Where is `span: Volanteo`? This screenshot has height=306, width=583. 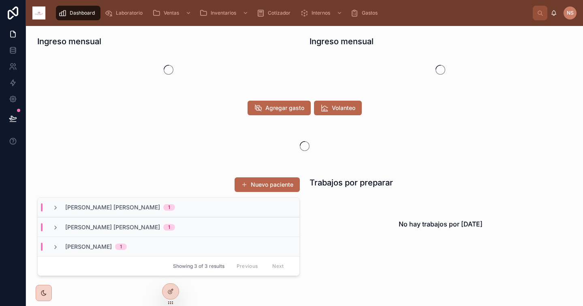 span: Volanteo is located at coordinates (344, 108).